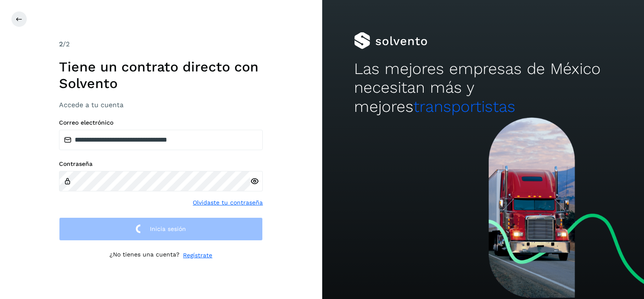  I want to click on span: 2, so click(60, 44).